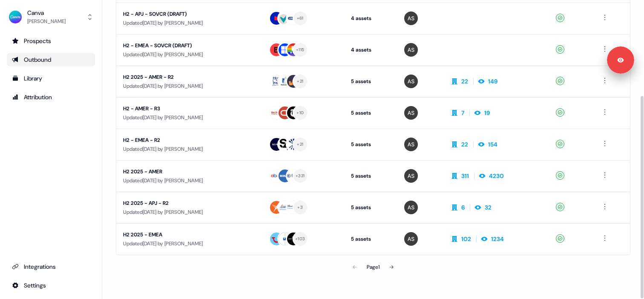 This screenshot has height=299, width=644. Describe the element at coordinates (488, 207) in the screenshot. I see `div: 32` at that location.